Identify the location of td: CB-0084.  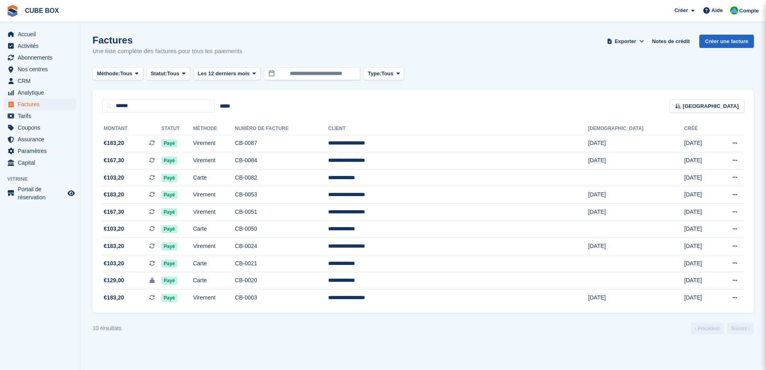
(282, 160).